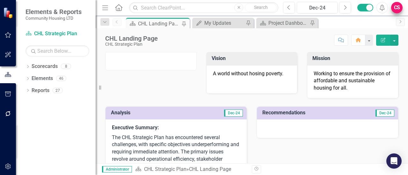 The image size is (408, 175). Describe the element at coordinates (61, 79) in the screenshot. I see `div: 46` at that location.